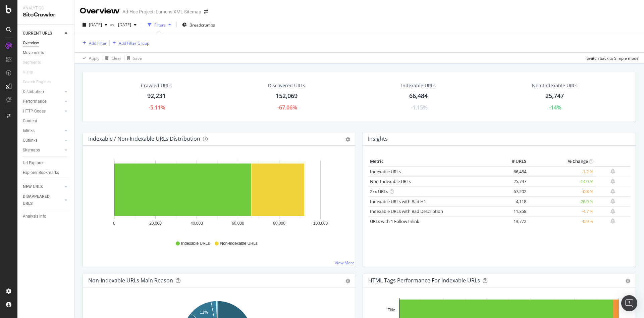 This screenshot has width=644, height=318. Describe the element at coordinates (34, 216) in the screenshot. I see `div: Analysis Info` at that location.